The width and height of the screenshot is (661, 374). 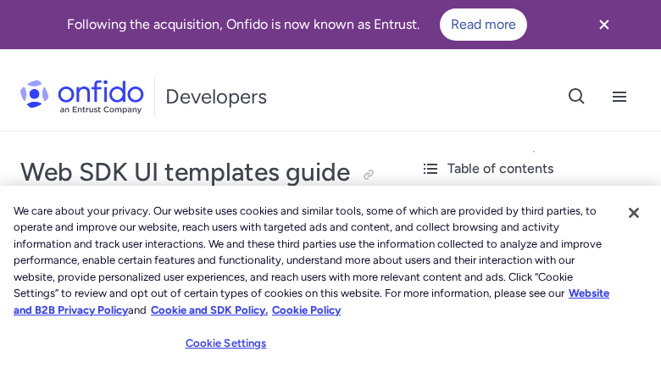 What do you see at coordinates (604, 25) in the screenshot?
I see `svg: Close banner` at bounding box center [604, 25].